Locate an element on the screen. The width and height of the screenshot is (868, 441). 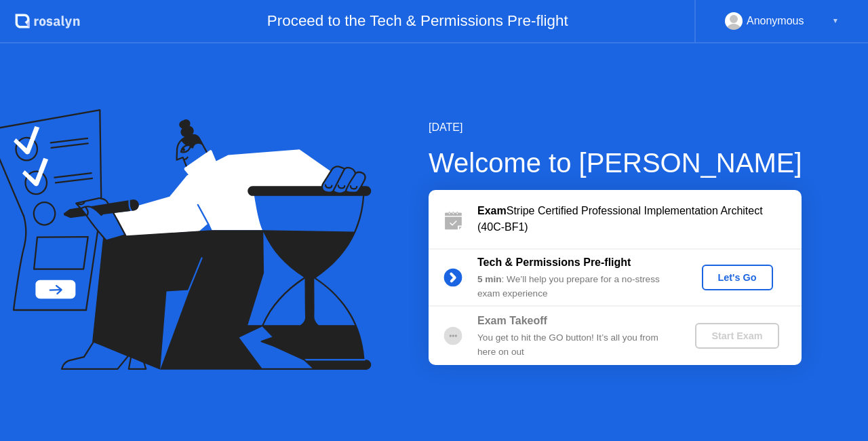
button: Start Exam is located at coordinates (736, 336).